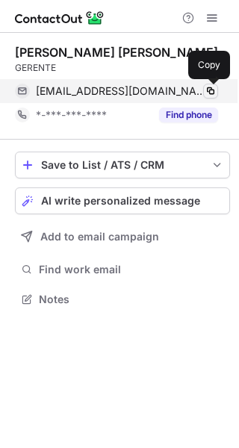  I want to click on span: Find work email, so click(131, 270).